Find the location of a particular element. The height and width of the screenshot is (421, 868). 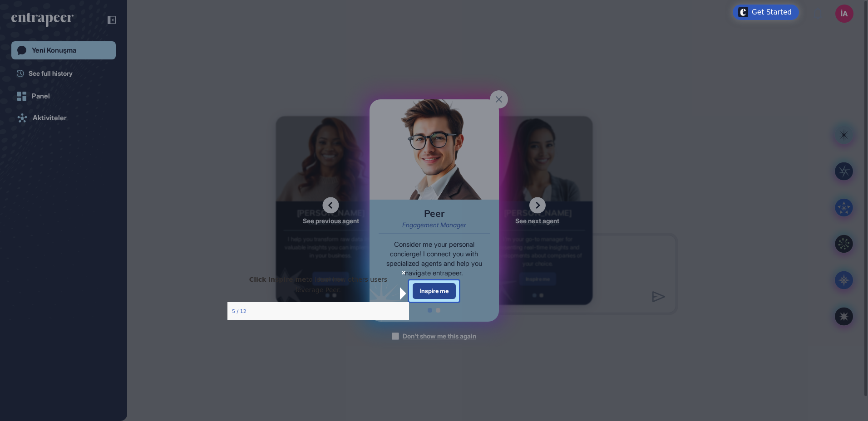

div: Get Started is located at coordinates (772, 12).